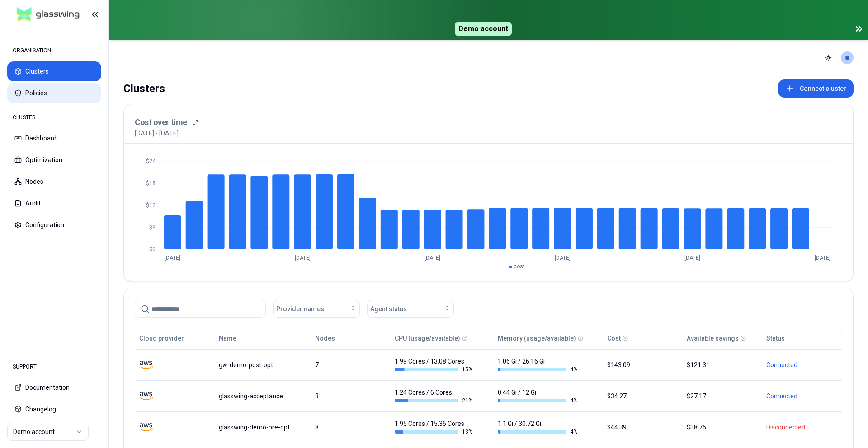 This screenshot has width=868, height=448. I want to click on button: Clusters, so click(54, 71).